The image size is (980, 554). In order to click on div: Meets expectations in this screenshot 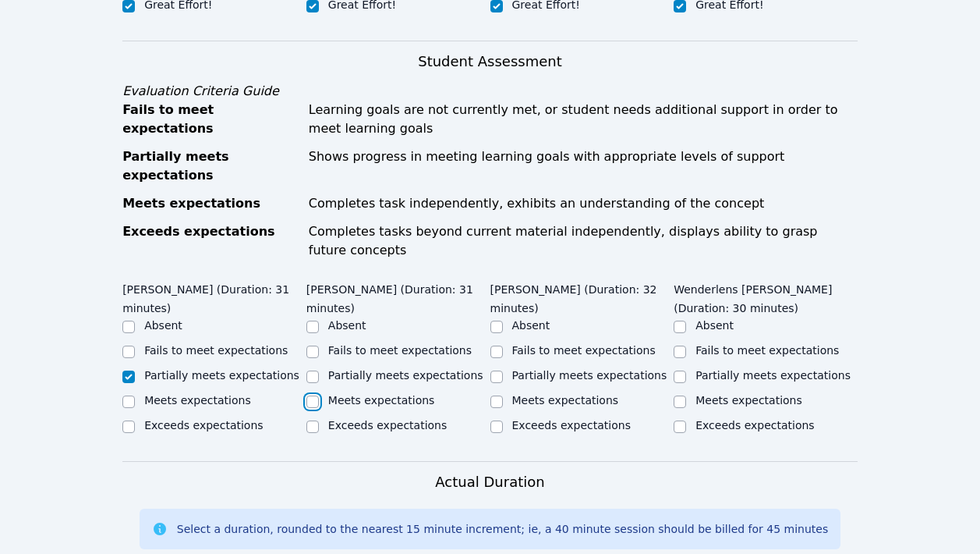, I will do `click(210, 204)`.